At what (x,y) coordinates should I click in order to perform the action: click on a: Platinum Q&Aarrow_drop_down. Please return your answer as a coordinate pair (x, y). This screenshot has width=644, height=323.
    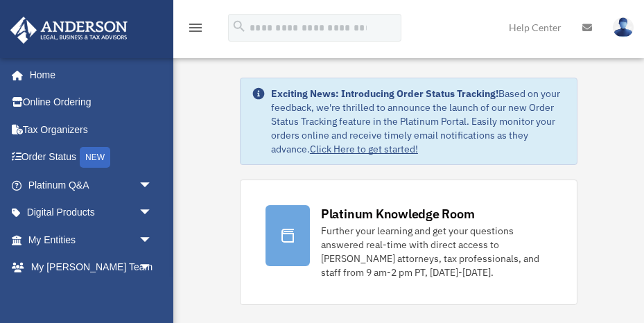
    Looking at the image, I should click on (92, 185).